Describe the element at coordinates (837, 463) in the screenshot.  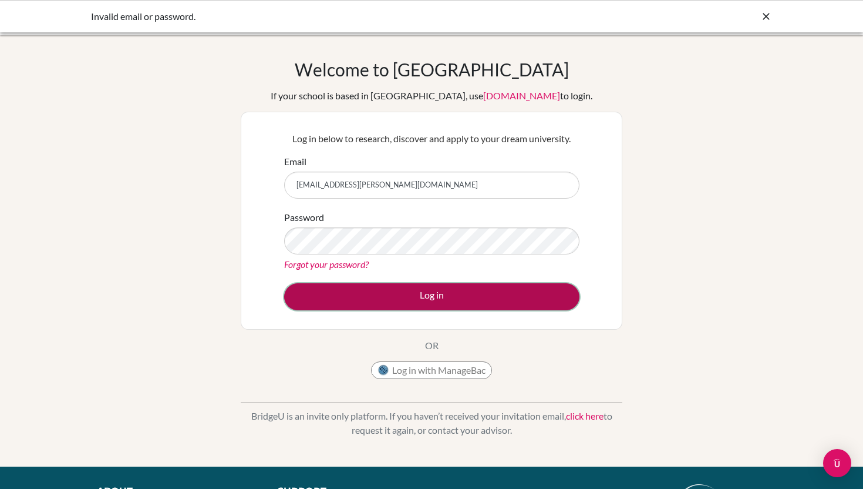
I see `div: Open Intercom Messenger` at that location.